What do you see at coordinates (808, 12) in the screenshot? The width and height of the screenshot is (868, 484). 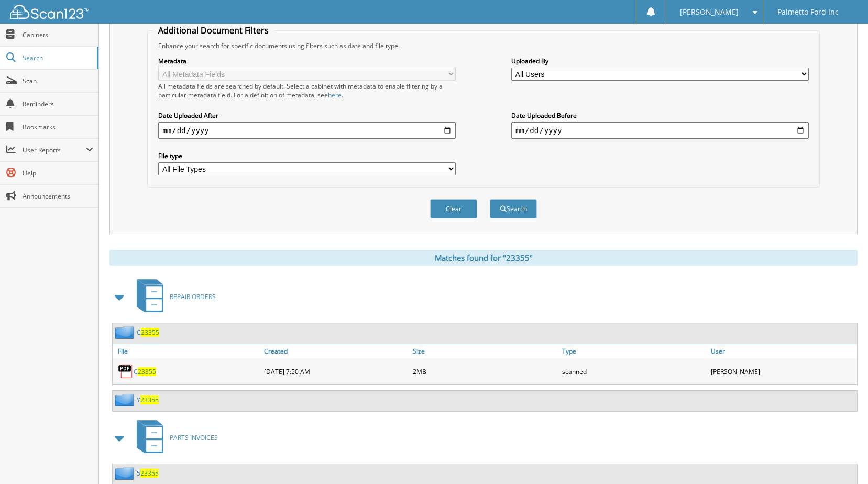 I see `span: Palmetto Ford Inc` at bounding box center [808, 12].